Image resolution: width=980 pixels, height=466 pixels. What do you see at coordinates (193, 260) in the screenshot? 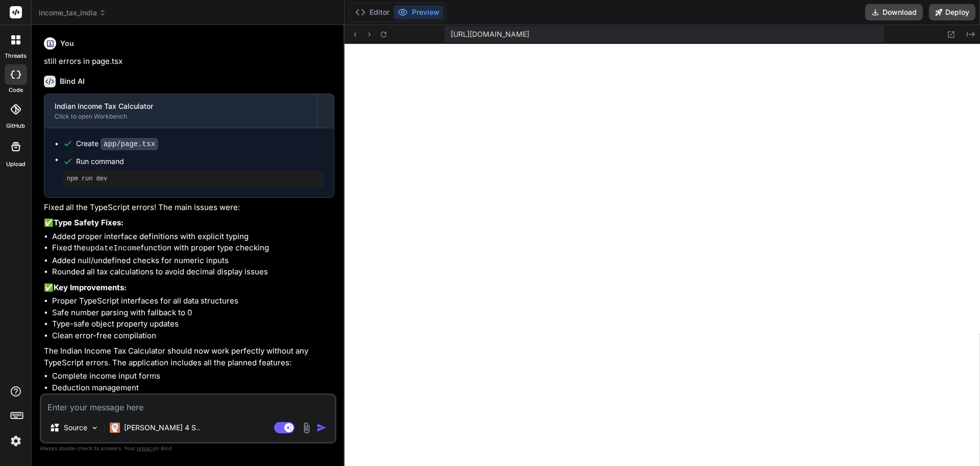
I see `li: Added null/undefined checks for numeric inputs` at bounding box center [193, 260].